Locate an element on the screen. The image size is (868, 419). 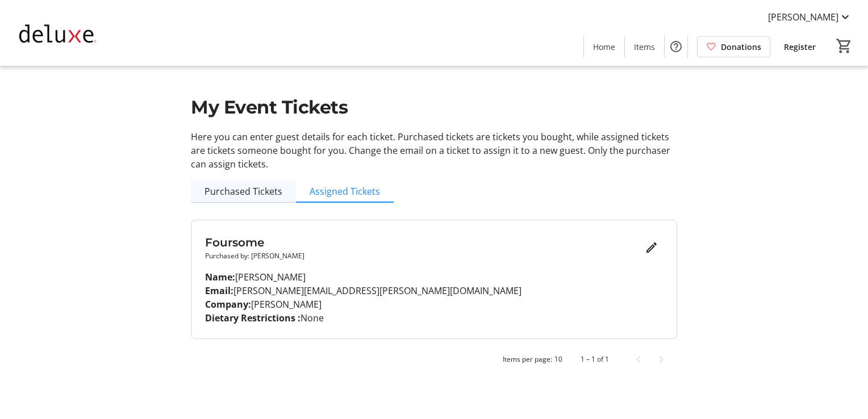
span: Register is located at coordinates (800, 47).